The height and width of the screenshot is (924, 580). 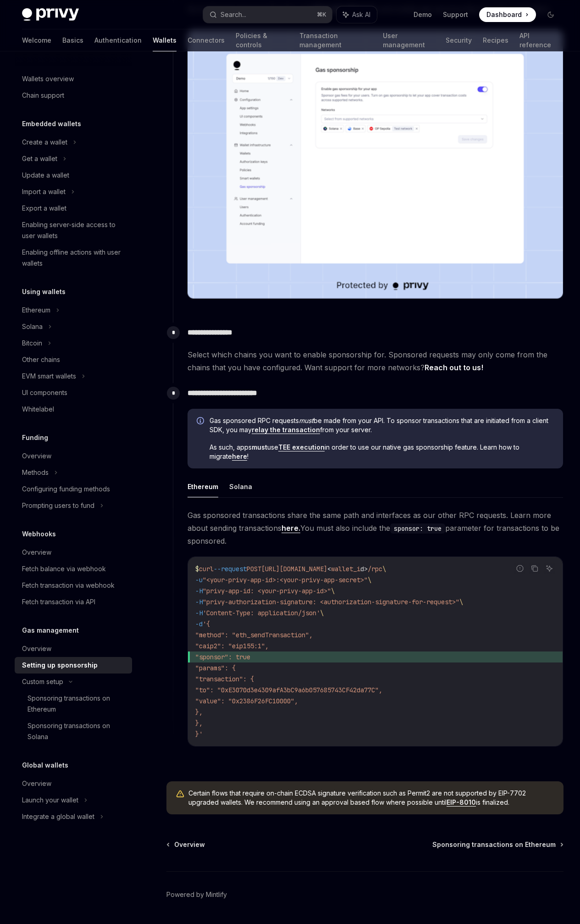 What do you see at coordinates (117, 40) in the screenshot?
I see `a: Authentication` at bounding box center [117, 40].